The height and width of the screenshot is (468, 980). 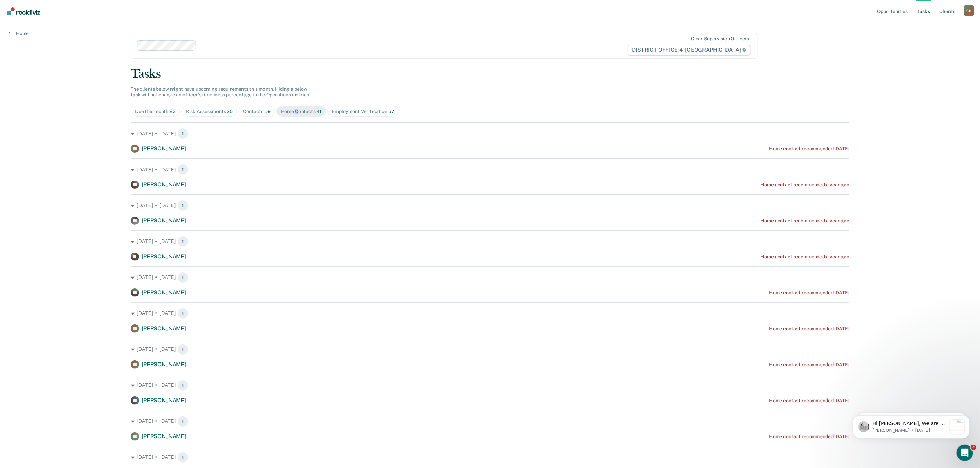 I want to click on div: Home Contacts, so click(x=301, y=111).